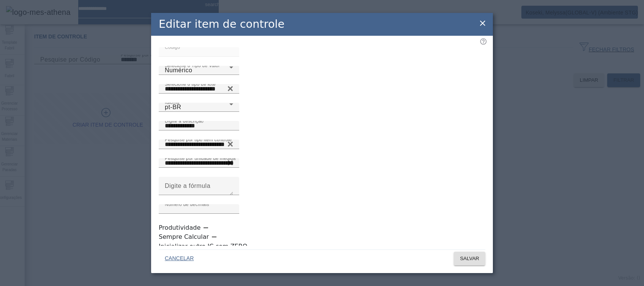  Describe the element at coordinates (185, 237) in the screenshot. I see `label: Sempre Calcular` at that location.